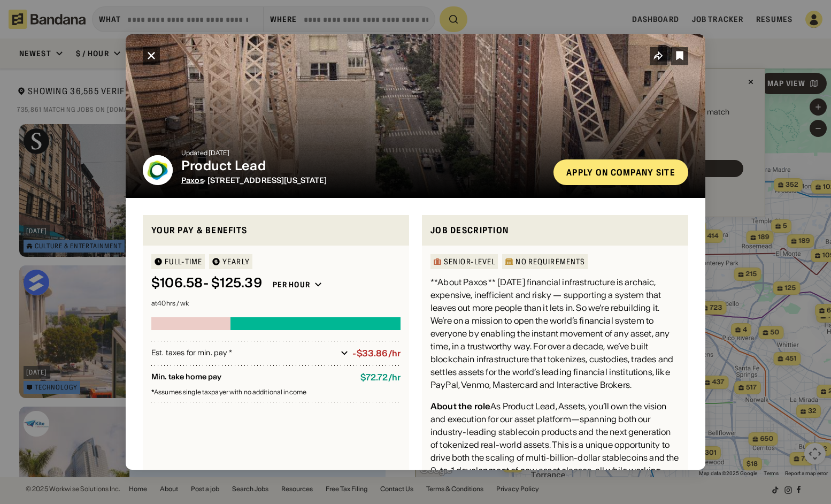  Describe the element at coordinates (276, 303) in the screenshot. I see `div: at 40 hrs / wk` at that location.